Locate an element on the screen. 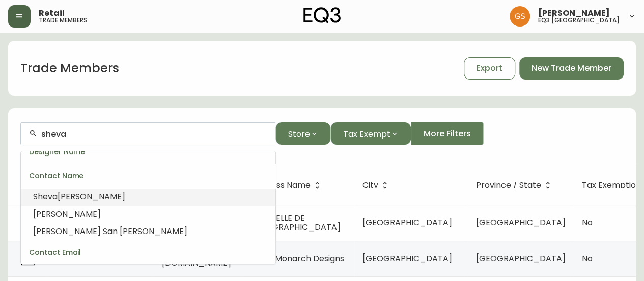 The height and width of the screenshot is (281, 644). span: Tax Exemption is located at coordinates (612, 185).